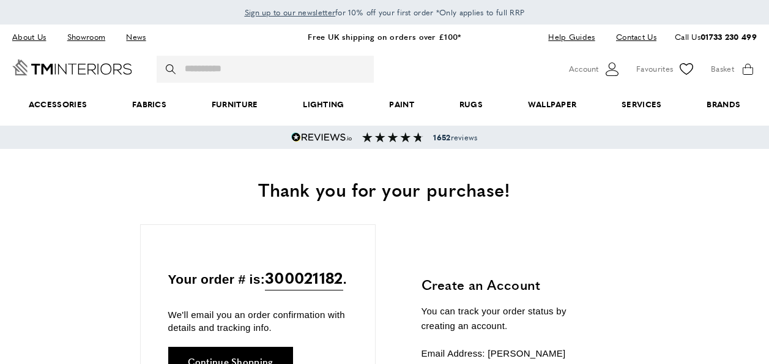 This screenshot has height=364, width=769. Describe the element at coordinates (595, 69) in the screenshot. I see `button: Customer Account` at that location.